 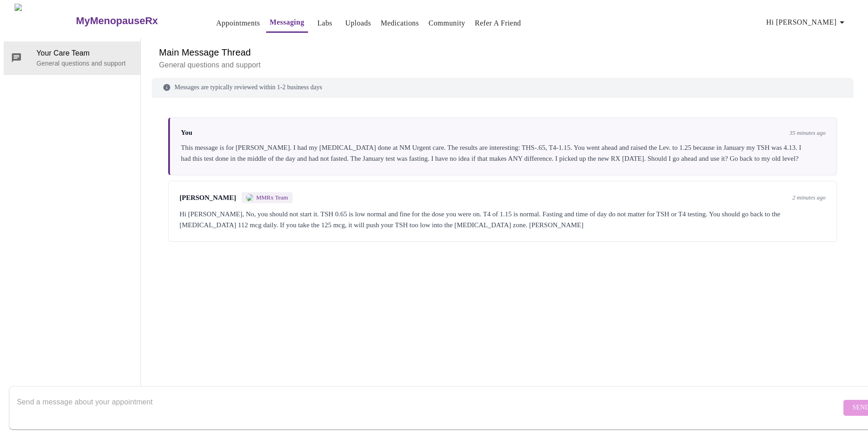 I want to click on span: You, so click(x=186, y=133).